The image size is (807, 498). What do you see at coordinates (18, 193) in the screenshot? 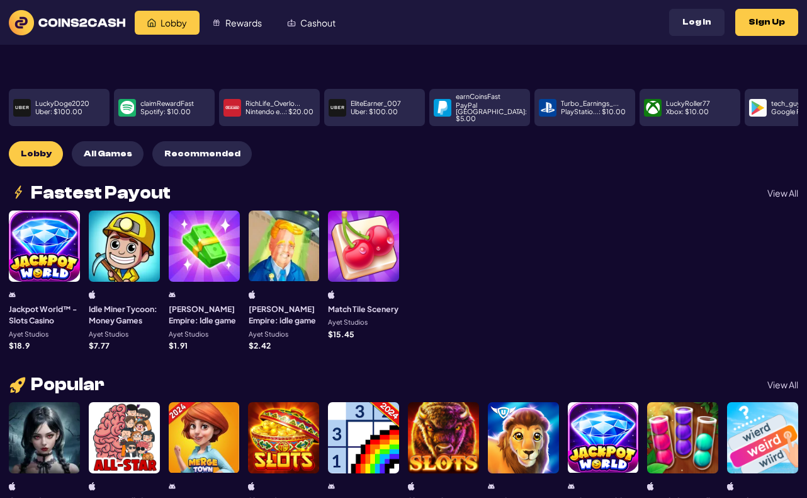
I see `img: lightning` at bounding box center [18, 193].